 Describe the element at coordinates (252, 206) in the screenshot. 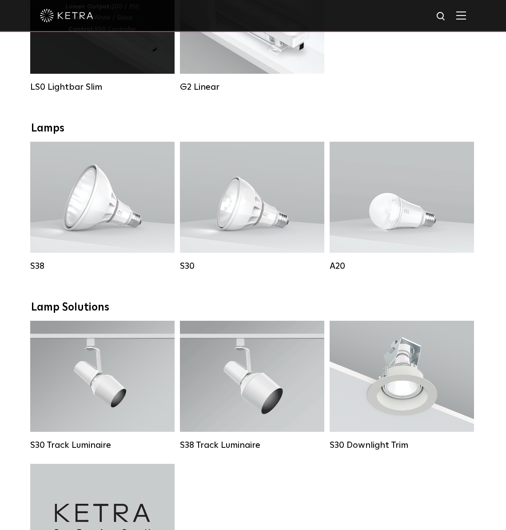

I see `a: S30 Lumen Output:1100Colors:White / BlackBase Type:E26 Edison Base / GU24Beam Angles:15° / 25° / ...` at that location.